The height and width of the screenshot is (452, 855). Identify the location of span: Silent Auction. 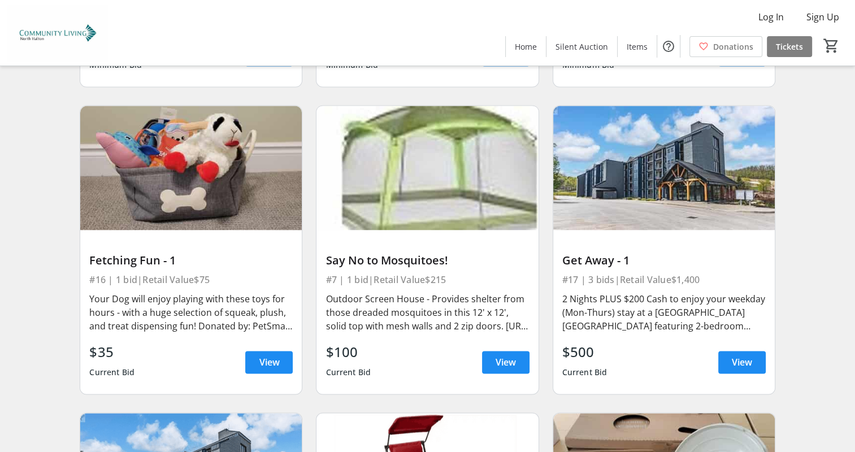
(581, 46).